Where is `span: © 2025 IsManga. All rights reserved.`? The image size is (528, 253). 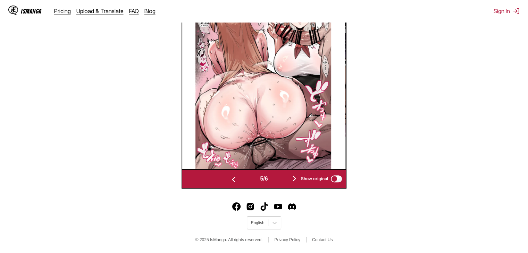 span: © 2025 IsManga. All rights reserved. is located at coordinates (229, 240).